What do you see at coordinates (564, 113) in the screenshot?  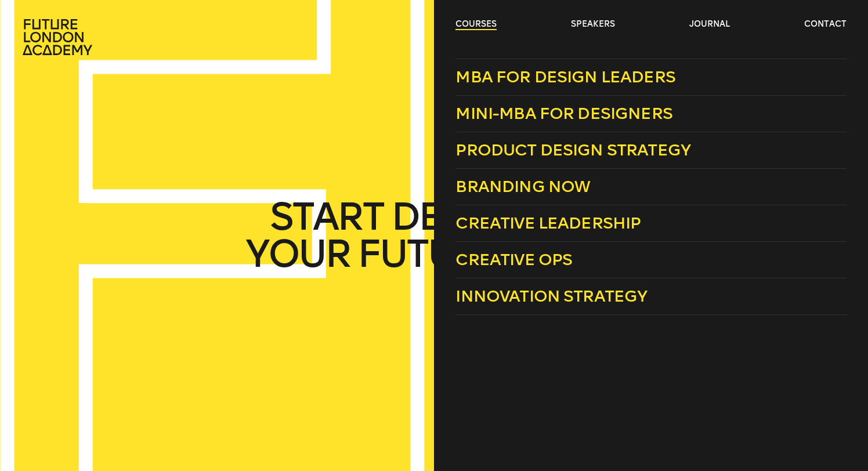 I see `span: Mini-MBA for Designers` at bounding box center [564, 113].